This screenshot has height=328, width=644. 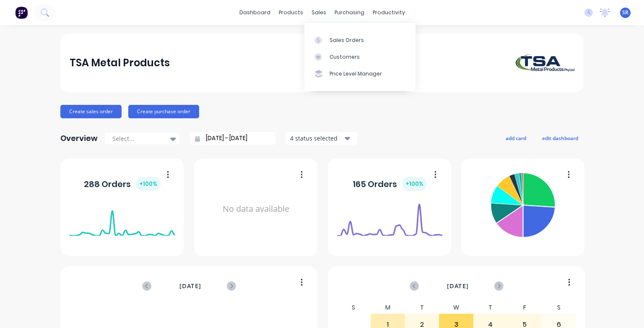 What do you see at coordinates (625, 12) in the screenshot?
I see `span: SR` at bounding box center [625, 12].